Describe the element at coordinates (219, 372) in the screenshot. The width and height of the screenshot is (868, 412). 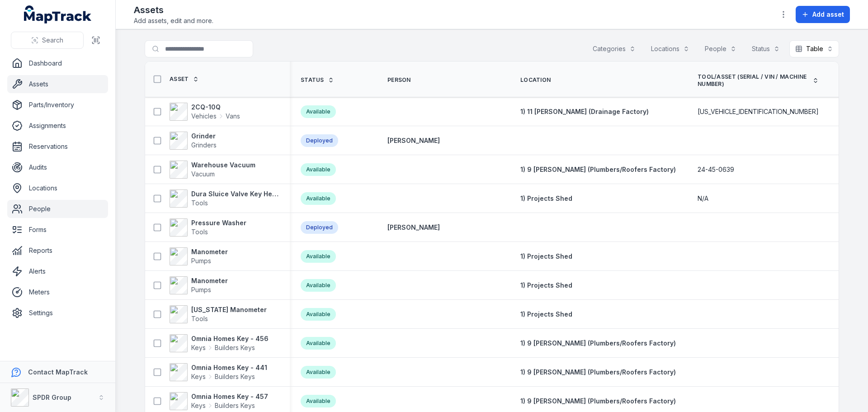
I see `a: Omnia Homes Key - 441KeysBuilders Keys` at that location.